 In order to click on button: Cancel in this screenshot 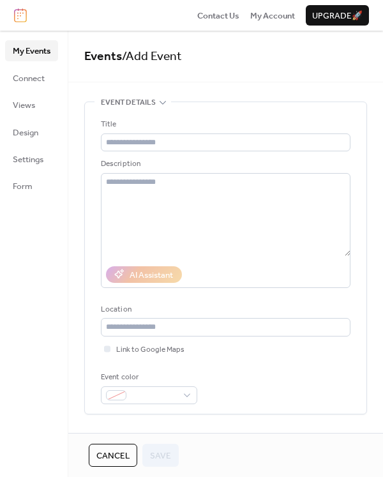, I will do `click(113, 455)`.